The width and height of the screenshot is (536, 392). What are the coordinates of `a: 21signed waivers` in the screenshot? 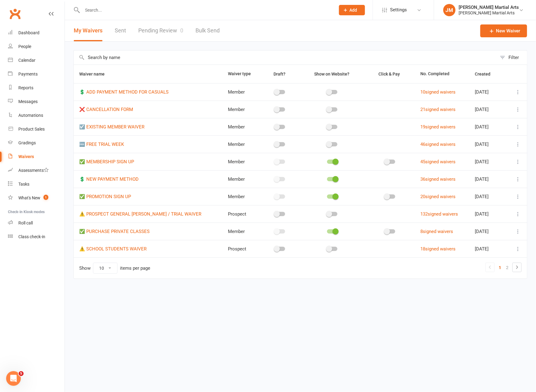 It's located at (438, 109).